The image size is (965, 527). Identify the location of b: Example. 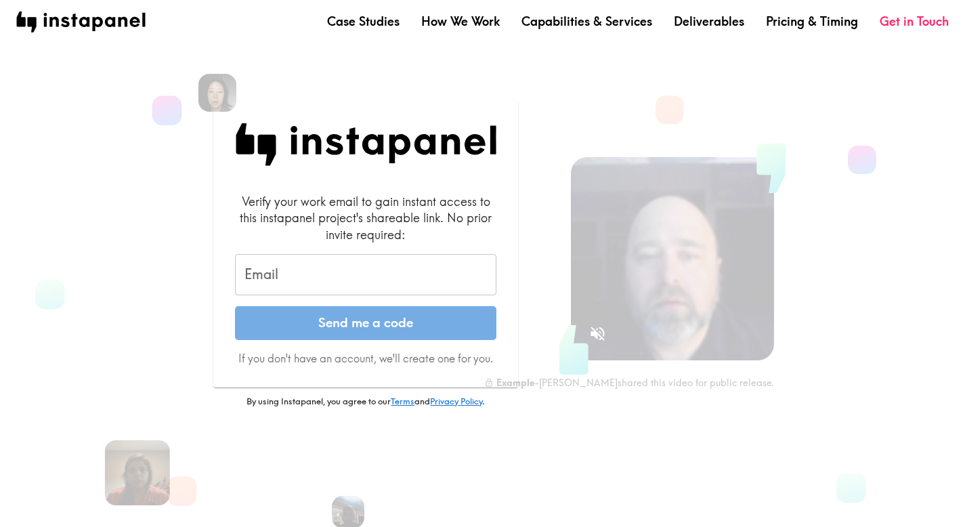
(516, 383).